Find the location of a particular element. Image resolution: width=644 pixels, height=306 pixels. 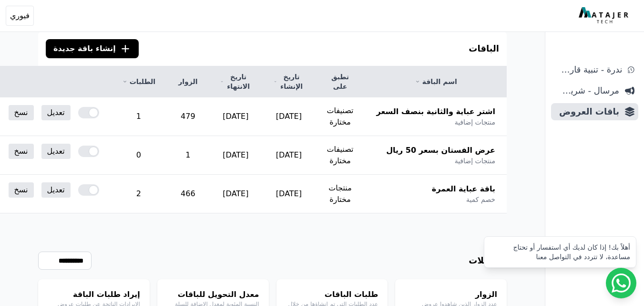

h4: الزوار is located at coordinates (451, 294).